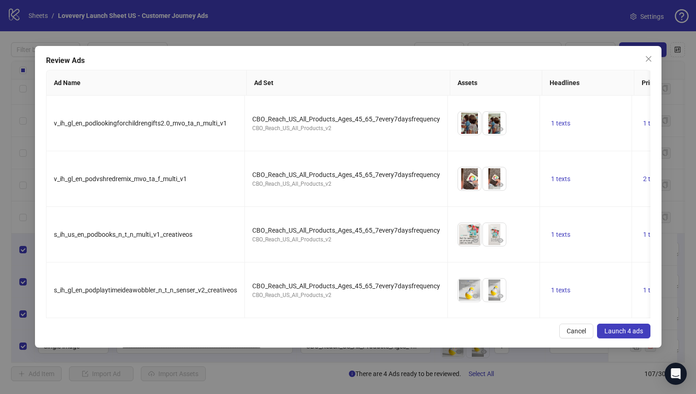 This screenshot has height=394, width=696. I want to click on button: Close, so click(648, 59).